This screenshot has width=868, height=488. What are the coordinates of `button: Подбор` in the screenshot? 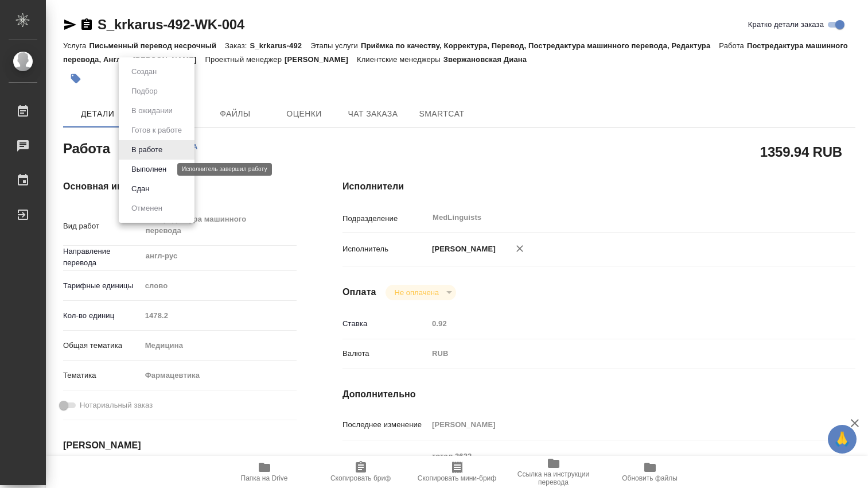 It's located at (144, 91).